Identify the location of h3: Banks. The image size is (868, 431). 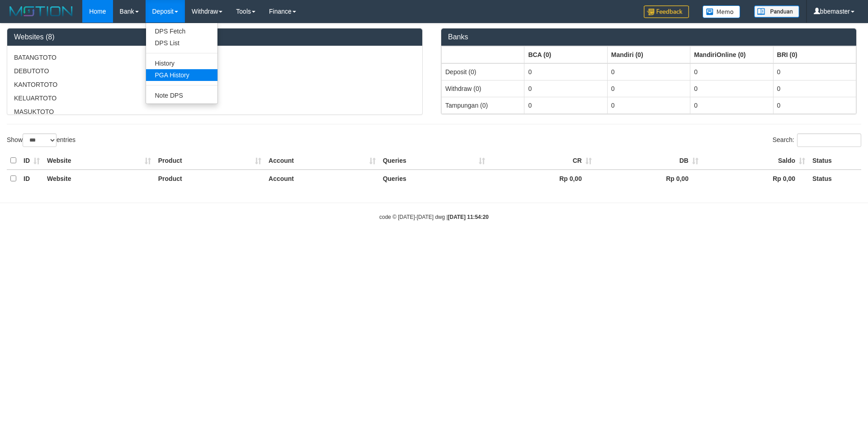
(649, 37).